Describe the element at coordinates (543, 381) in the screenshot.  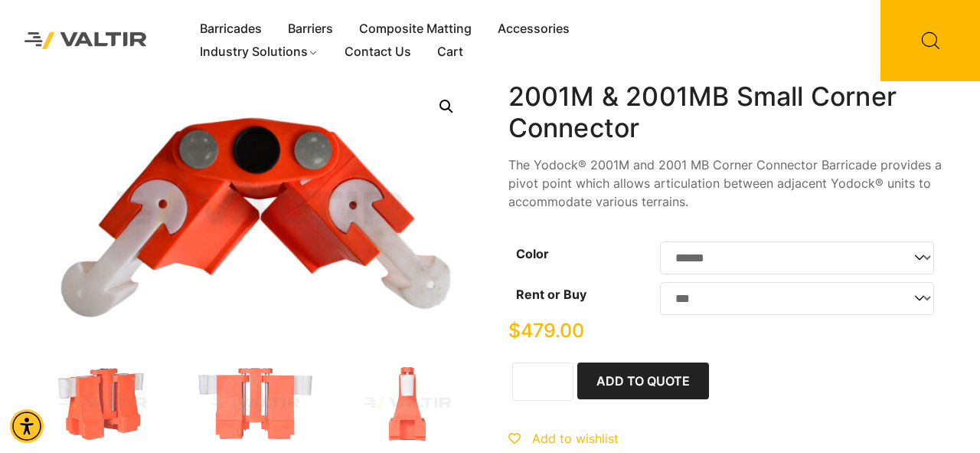
I see `input: Product quantity` at that location.